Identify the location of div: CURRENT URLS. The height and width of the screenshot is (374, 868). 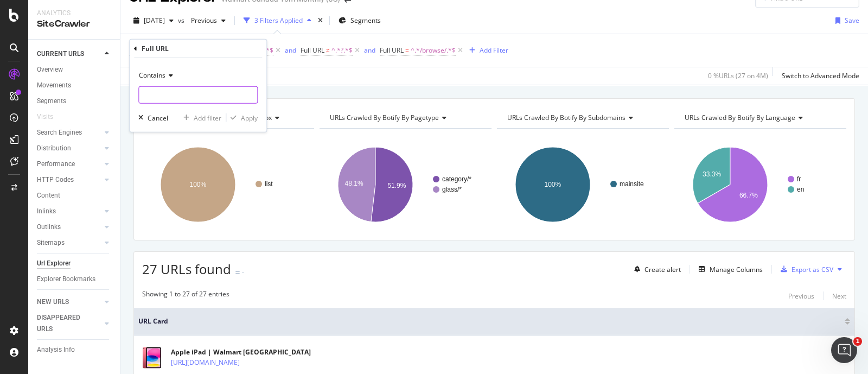
(60, 54).